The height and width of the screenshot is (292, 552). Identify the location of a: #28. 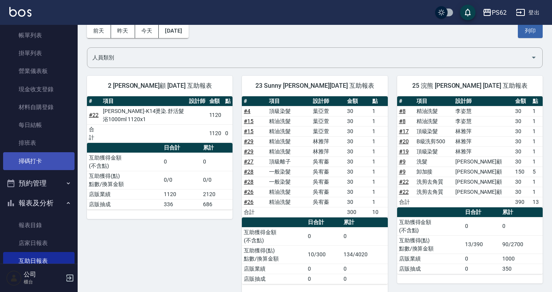
(248, 172).